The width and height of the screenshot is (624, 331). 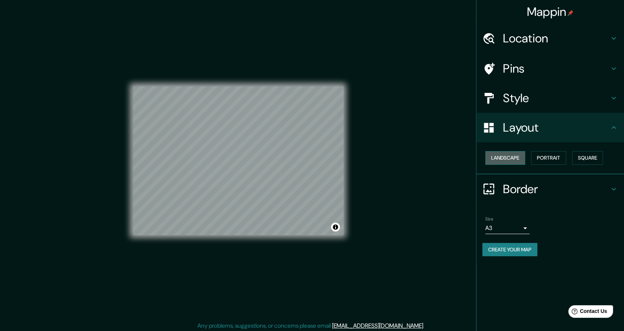 I want to click on button: Square, so click(x=588, y=158).